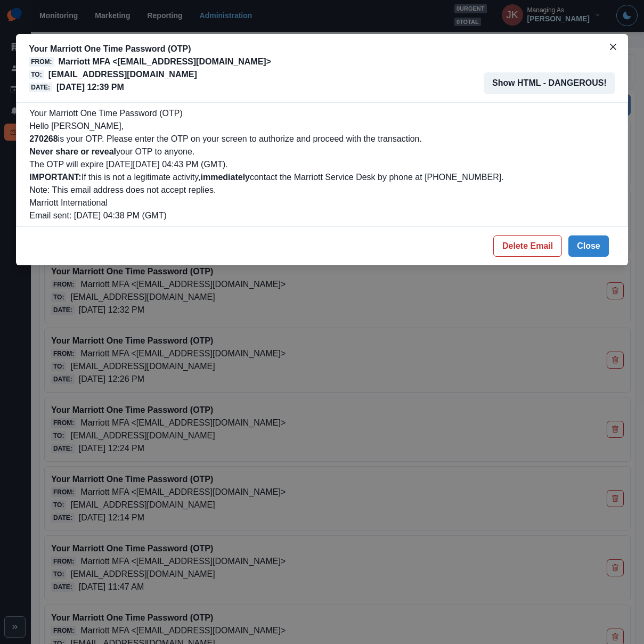 The image size is (644, 644). Describe the element at coordinates (55, 177) in the screenshot. I see `b: IMPORTANT:` at that location.